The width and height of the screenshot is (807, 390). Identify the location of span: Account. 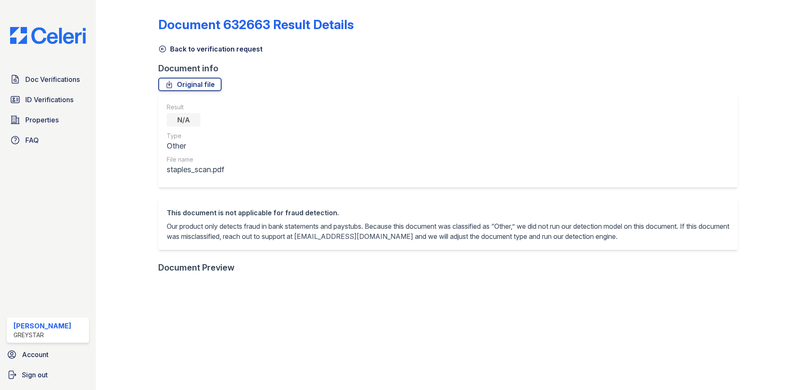
(35, 354).